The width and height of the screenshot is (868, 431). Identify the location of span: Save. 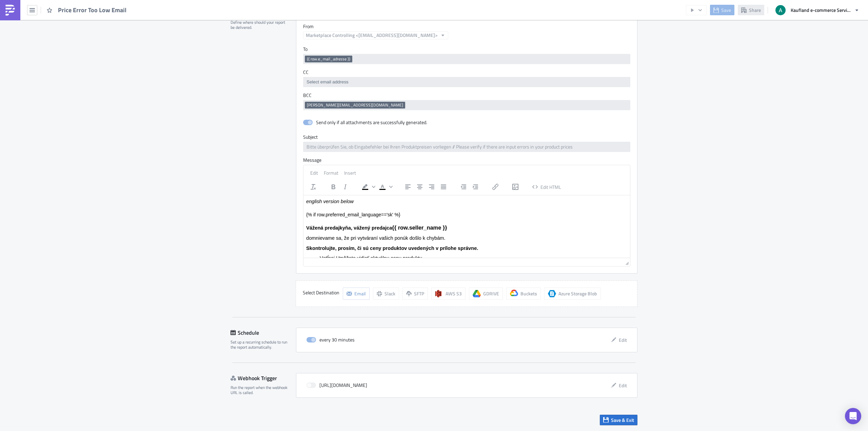
(726, 10).